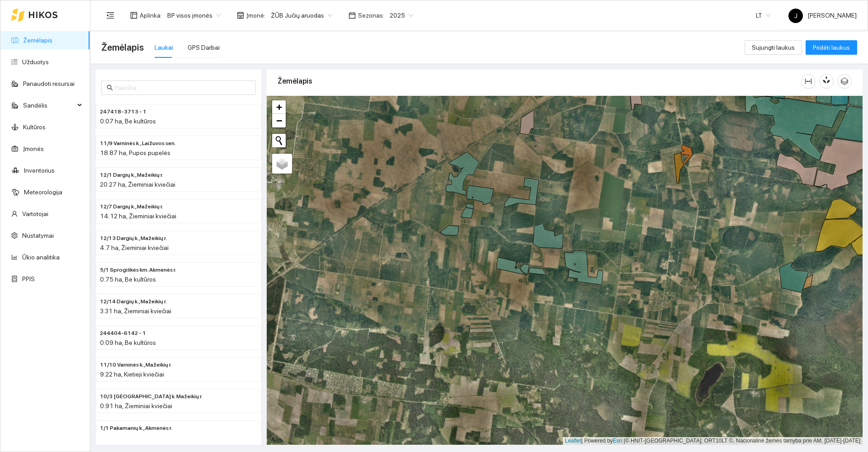 The width and height of the screenshot is (868, 452). What do you see at coordinates (302, 15) in the screenshot?
I see `span: ŽŪB Jučių aruodas` at bounding box center [302, 15].